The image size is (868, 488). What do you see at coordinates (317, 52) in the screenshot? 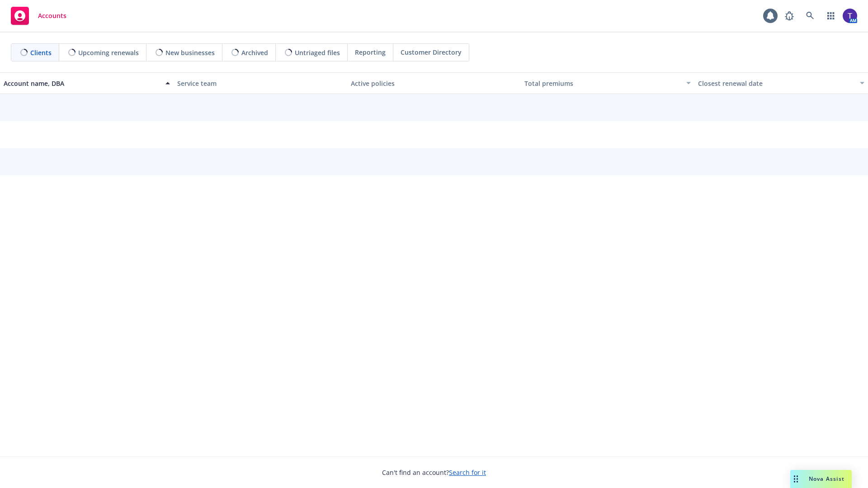
I see `span: Untriaged files` at bounding box center [317, 52].